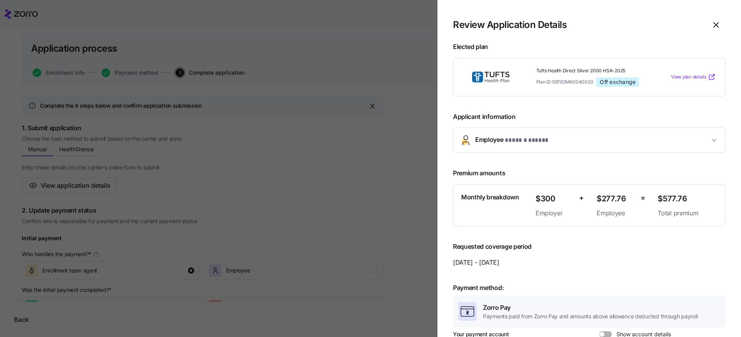  I want to click on span: Payments paid from Zorro Pay and amounts above allowance deducted through payroll, so click(590, 317).